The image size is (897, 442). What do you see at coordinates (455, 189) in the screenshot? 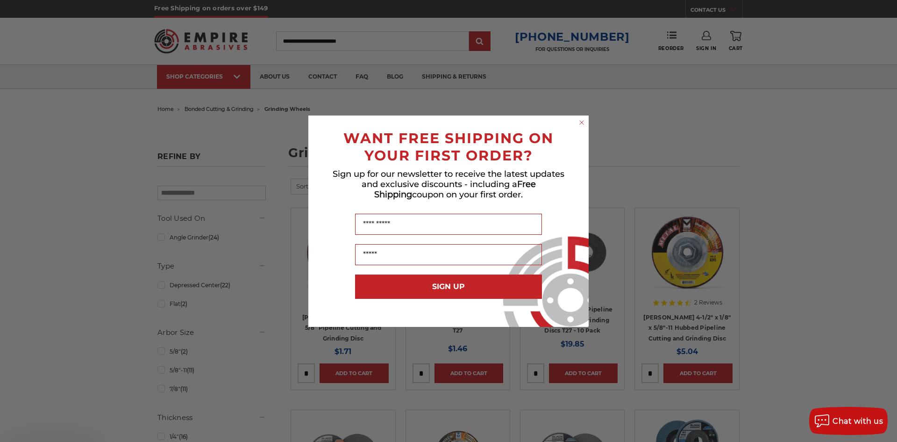
I see `span: Free Shipping` at bounding box center [455, 189].